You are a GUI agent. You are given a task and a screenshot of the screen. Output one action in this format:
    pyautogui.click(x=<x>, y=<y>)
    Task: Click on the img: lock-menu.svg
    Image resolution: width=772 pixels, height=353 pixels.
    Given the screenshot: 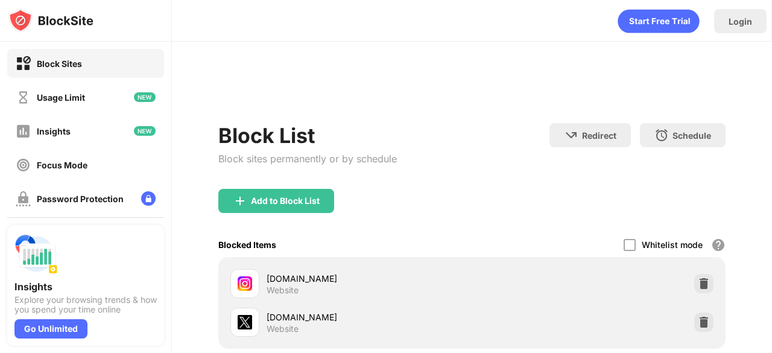 What is the action you would take?
    pyautogui.click(x=148, y=198)
    